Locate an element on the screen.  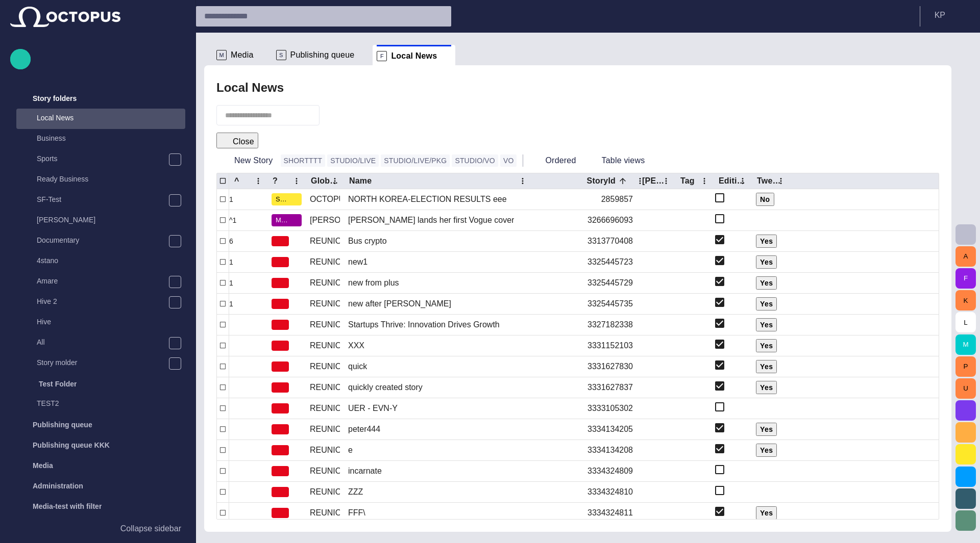
div: REUNION-NIGHTLY-DEV-3334324811 is located at coordinates (324, 513).